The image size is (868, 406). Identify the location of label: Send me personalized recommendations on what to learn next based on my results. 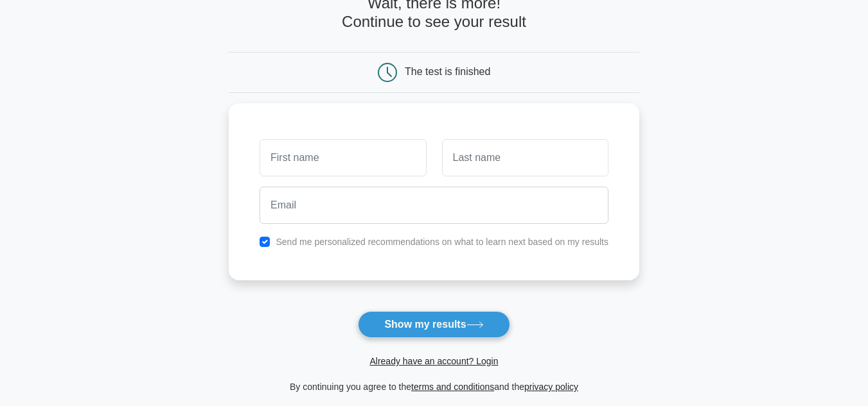
(442, 242).